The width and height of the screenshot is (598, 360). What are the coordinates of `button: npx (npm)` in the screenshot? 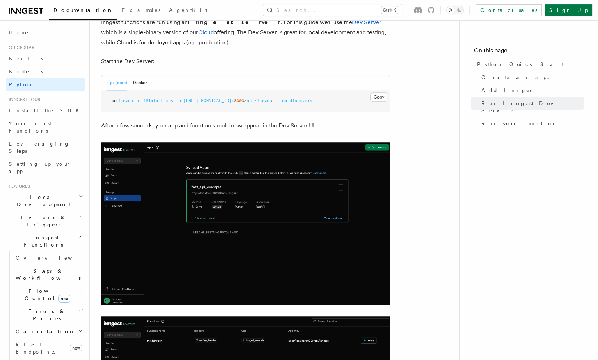 It's located at (117, 83).